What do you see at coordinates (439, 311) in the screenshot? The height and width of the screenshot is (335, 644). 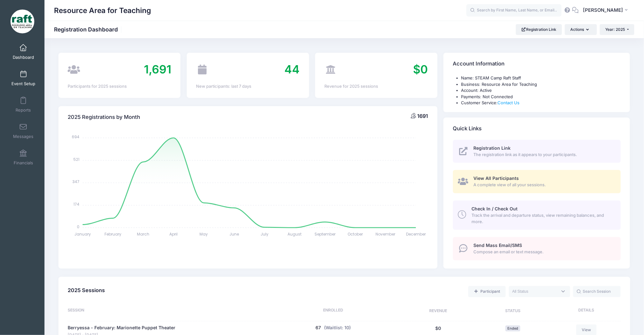 I see `div: Revenue` at bounding box center [439, 311].